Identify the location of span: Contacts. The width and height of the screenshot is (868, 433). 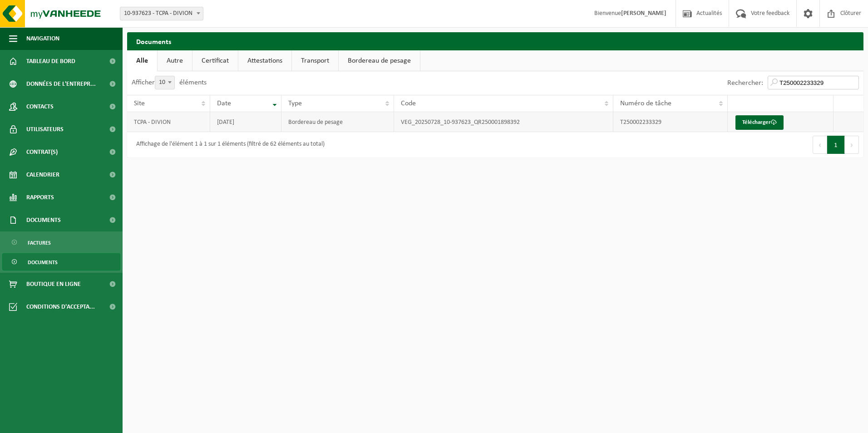
(40, 107).